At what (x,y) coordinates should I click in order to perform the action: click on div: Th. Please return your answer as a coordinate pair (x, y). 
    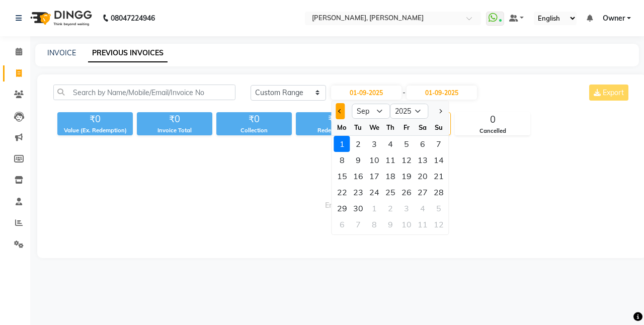
    Looking at the image, I should click on (391, 127).